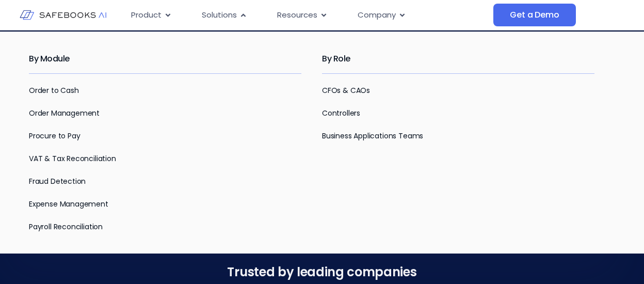  I want to click on a: Procure to Pay, so click(54, 136).